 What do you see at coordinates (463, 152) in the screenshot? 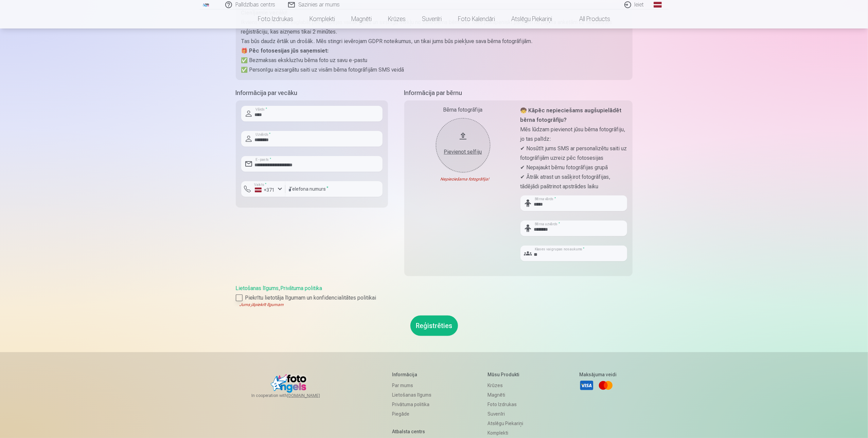
I see `div: Pievienot selfiju` at bounding box center [463, 152].